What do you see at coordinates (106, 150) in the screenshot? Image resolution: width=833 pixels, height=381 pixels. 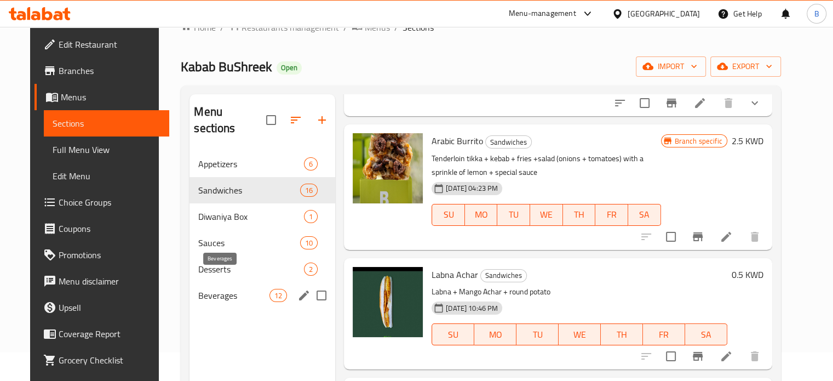 I see `a: Full Menu View` at bounding box center [106, 150].